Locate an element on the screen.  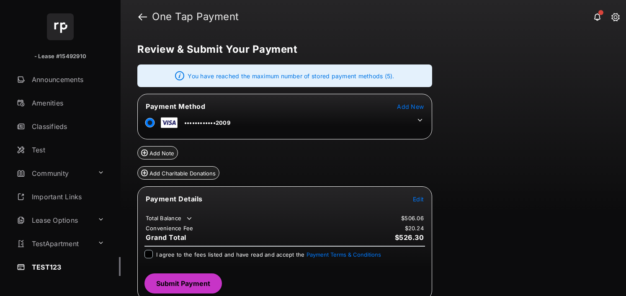
a: Amenities is located at coordinates (67, 103).